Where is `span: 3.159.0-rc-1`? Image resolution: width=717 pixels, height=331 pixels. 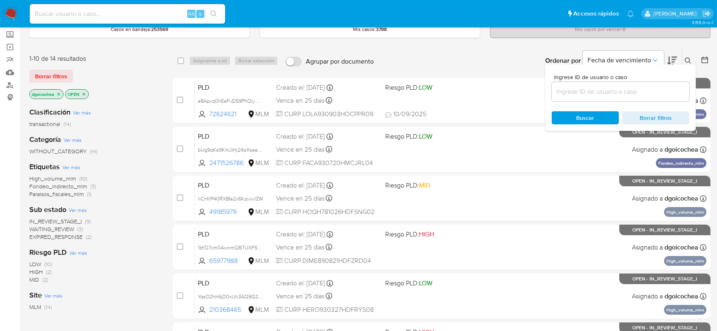 span: 3.159.0-rc-1 is located at coordinates (702, 22).